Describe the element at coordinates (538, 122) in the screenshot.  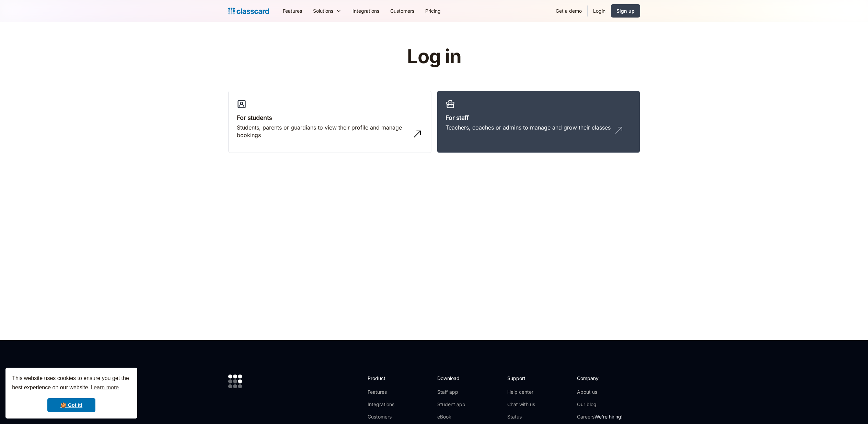
I see `a: For staffTeachers, coaches or admins to manage and grow their classes` at that location.